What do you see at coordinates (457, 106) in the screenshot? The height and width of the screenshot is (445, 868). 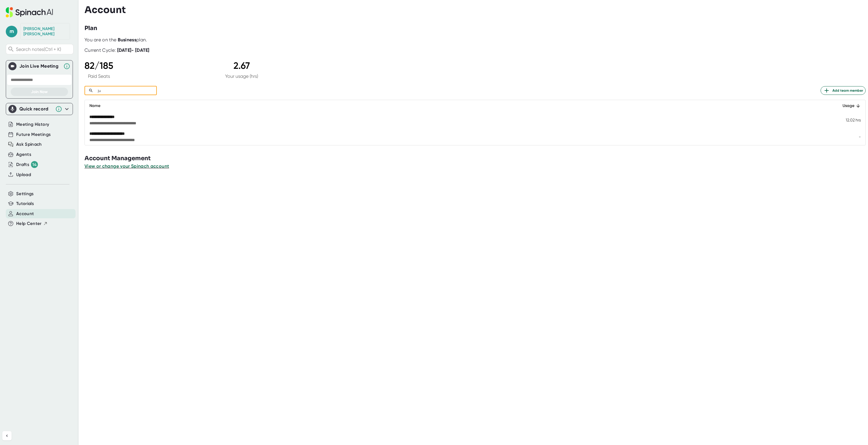 I see `div: Name` at bounding box center [457, 106].